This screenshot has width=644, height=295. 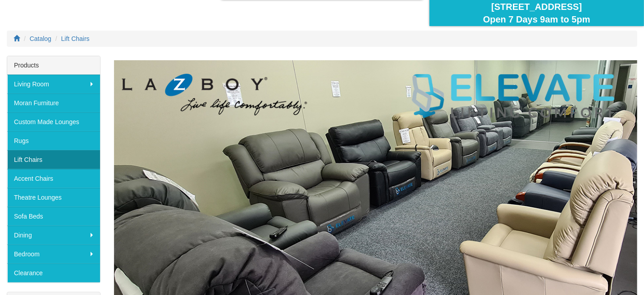 I want to click on a: Sofa Beds, so click(x=54, y=216).